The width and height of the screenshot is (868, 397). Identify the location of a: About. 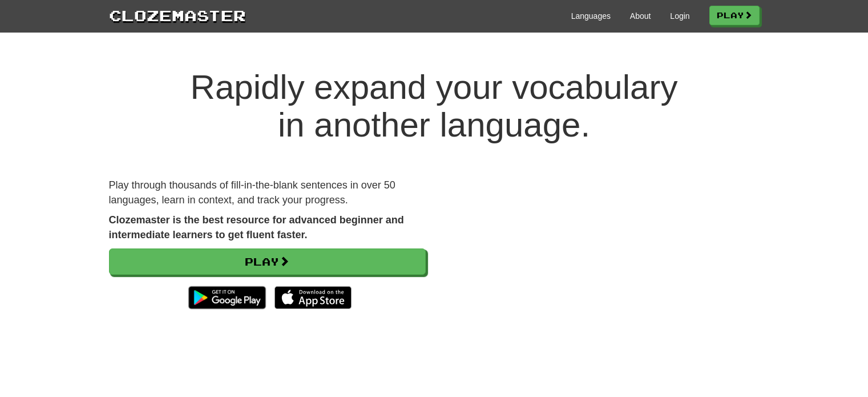
(640, 16).